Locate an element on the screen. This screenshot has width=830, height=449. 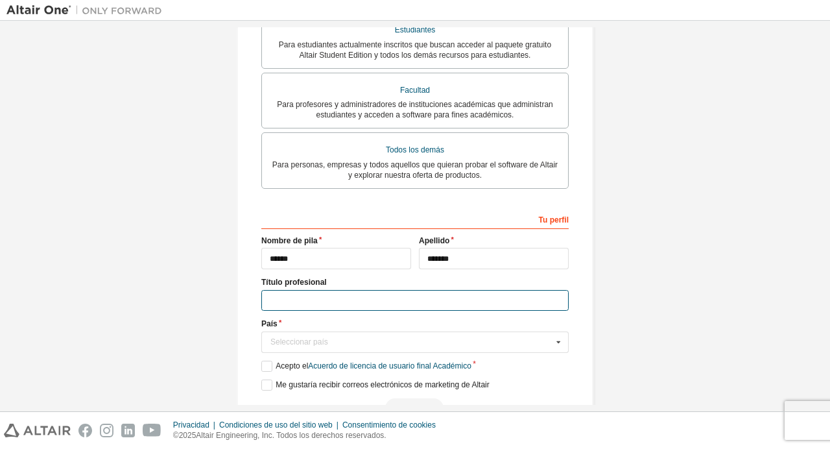
font: Condiciones de uso del sitio web is located at coordinates (276, 425).